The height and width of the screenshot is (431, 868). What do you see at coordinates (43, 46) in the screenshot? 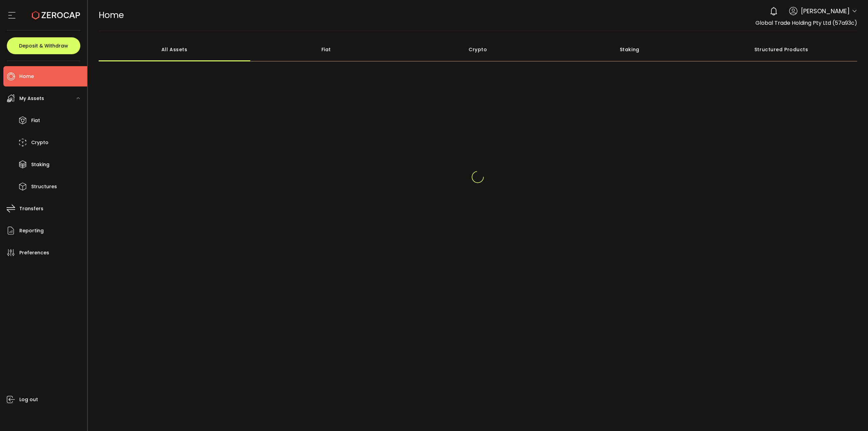
I see `button: Deposit & Withdraw` at bounding box center [43, 46].